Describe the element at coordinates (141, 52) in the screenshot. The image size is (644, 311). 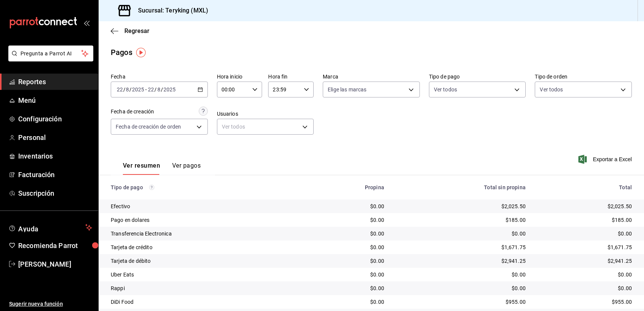
I see `img: Tooltip marker` at that location.